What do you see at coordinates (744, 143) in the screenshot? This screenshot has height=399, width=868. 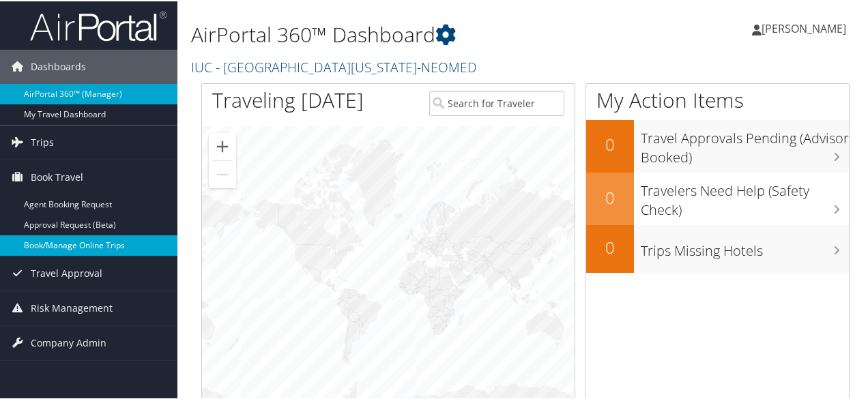 I see `h3: Travel Approvals Pending (Advisor Booked)` at bounding box center [744, 143].